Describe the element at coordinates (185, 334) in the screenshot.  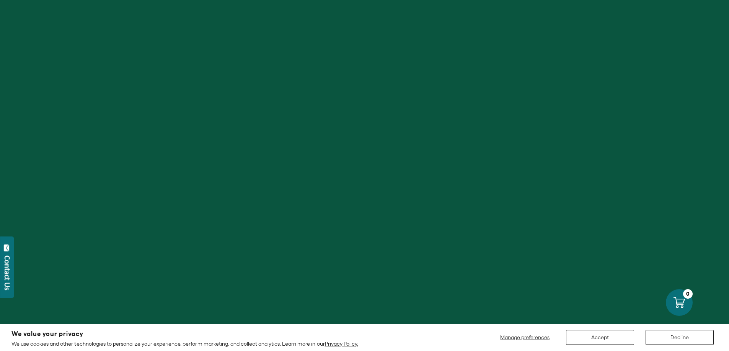
I see `h2: We value your privacy` at that location.